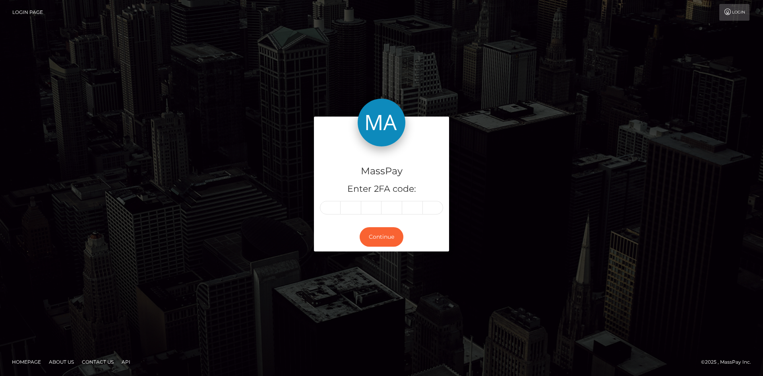 Image resolution: width=763 pixels, height=376 pixels. What do you see at coordinates (381, 236) in the screenshot?
I see `button: Continue` at bounding box center [381, 236].